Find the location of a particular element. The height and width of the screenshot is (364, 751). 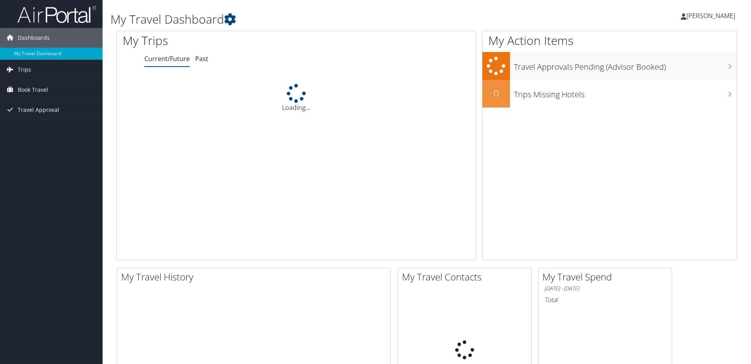

h3: Trips Missing Hotels is located at coordinates (625, 93).